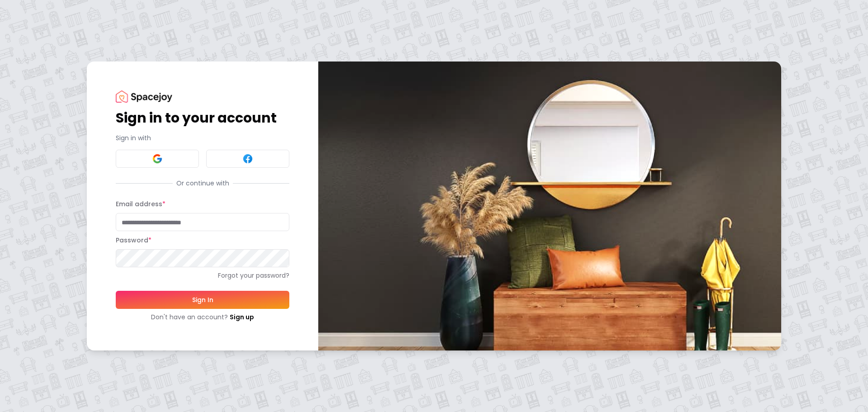  Describe the element at coordinates (202, 317) in the screenshot. I see `div: Don't have an account?` at that location.